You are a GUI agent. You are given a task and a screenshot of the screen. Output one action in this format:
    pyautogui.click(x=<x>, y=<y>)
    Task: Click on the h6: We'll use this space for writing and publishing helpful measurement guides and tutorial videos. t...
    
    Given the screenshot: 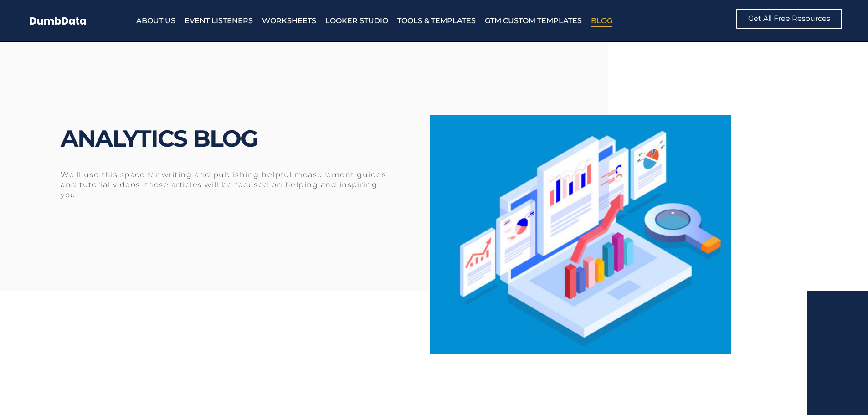 What is the action you would take?
    pyautogui.click(x=224, y=185)
    